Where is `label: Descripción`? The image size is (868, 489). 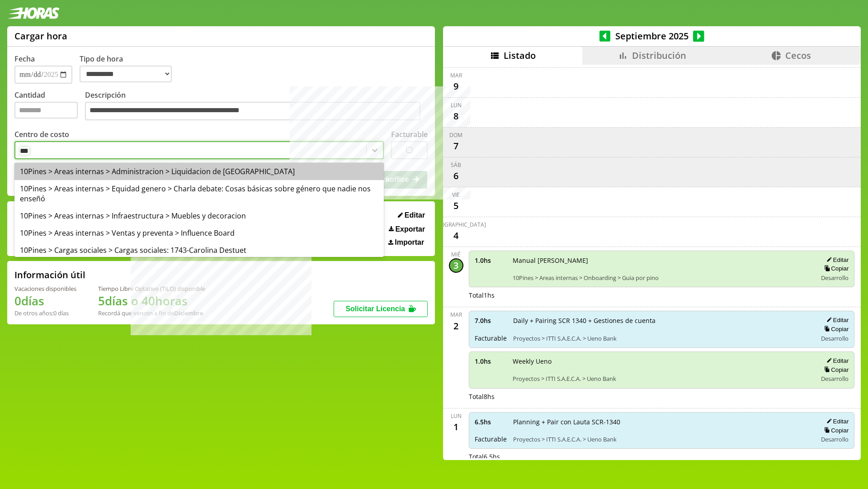 label: Descripción is located at coordinates (256, 106).